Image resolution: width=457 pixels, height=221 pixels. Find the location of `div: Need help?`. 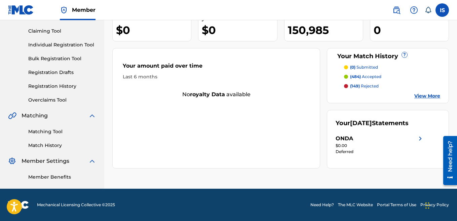

div: Need help? is located at coordinates (12, 23).